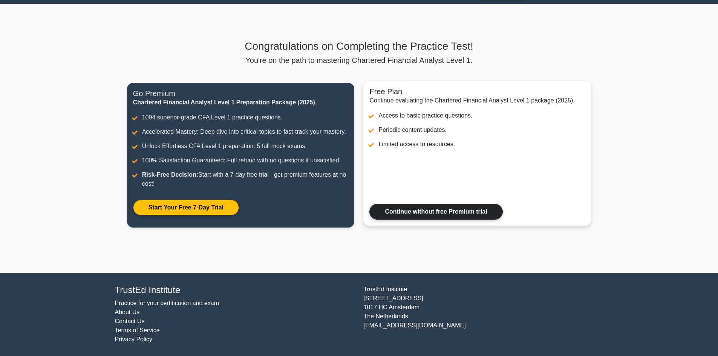  Describe the element at coordinates (167, 303) in the screenshot. I see `a: Practice for your certification and exam` at that location.